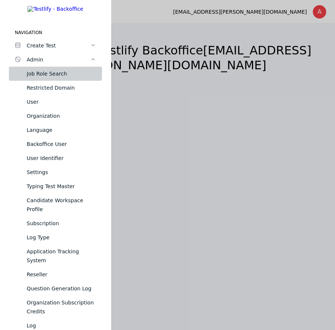 This screenshot has height=330, width=335. What do you see at coordinates (55, 172) in the screenshot?
I see `a: Settings` at bounding box center [55, 172].